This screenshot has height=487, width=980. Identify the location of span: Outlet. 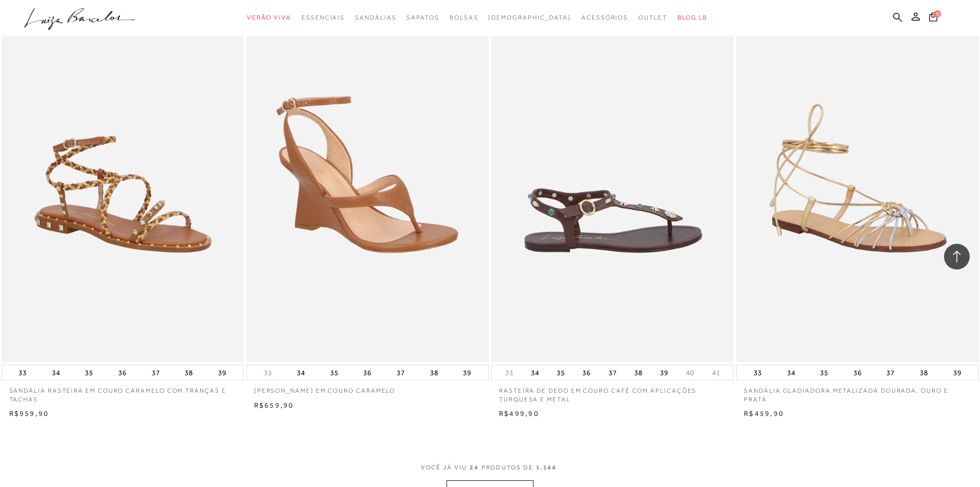
(653, 17).